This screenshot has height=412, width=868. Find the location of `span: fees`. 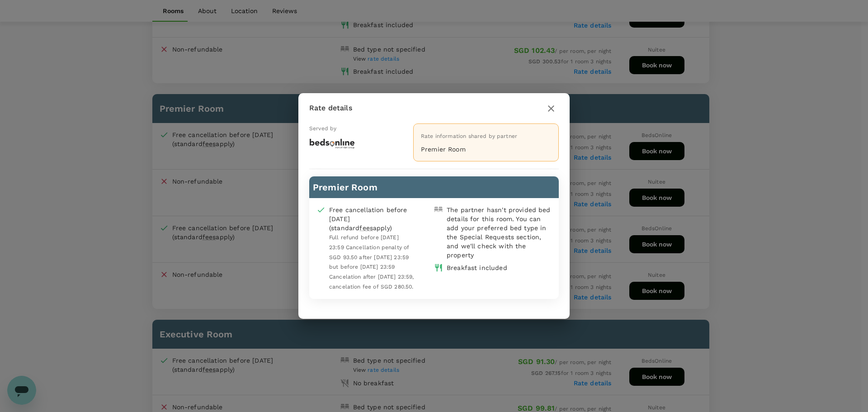

span: fees is located at coordinates (366, 228).